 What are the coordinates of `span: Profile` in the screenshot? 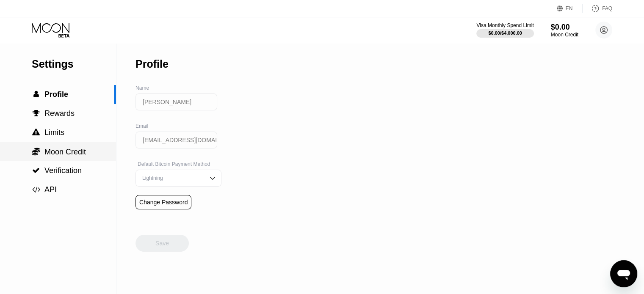 It's located at (56, 95).